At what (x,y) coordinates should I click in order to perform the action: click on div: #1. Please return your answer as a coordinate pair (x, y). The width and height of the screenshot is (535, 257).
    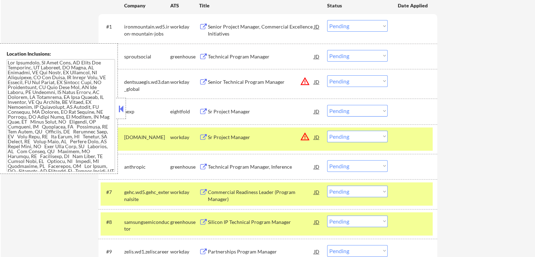
    Looking at the image, I should click on (112, 27).